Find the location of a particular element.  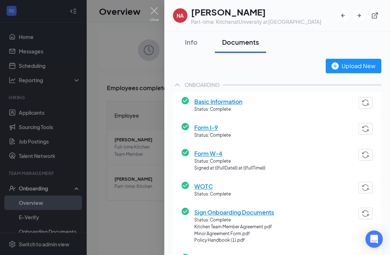

button: Upload New is located at coordinates (353, 66).